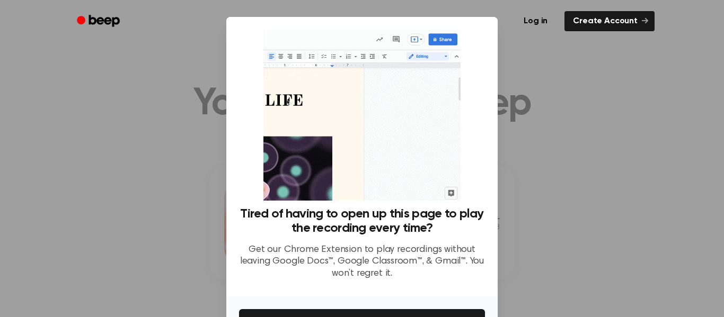  Describe the element at coordinates (99, 21) in the screenshot. I see `a: Beep` at that location.